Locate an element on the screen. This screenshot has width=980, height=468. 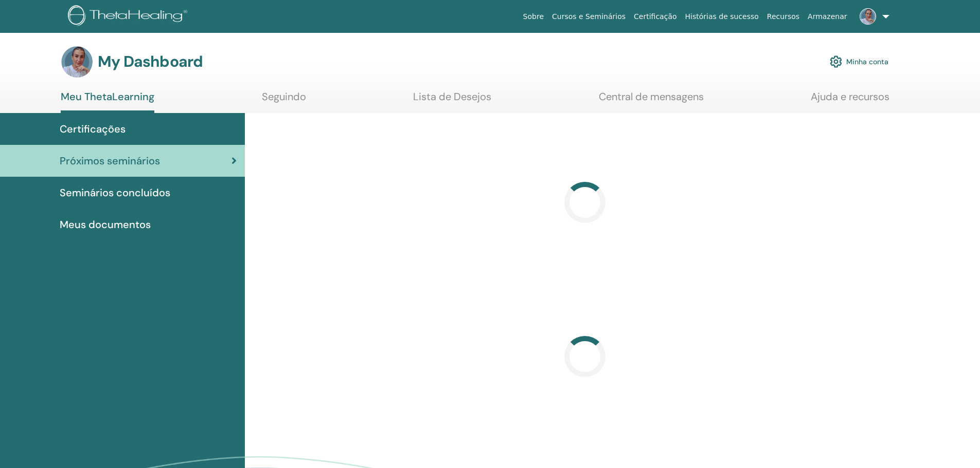
a: Certificação is located at coordinates (654, 17).